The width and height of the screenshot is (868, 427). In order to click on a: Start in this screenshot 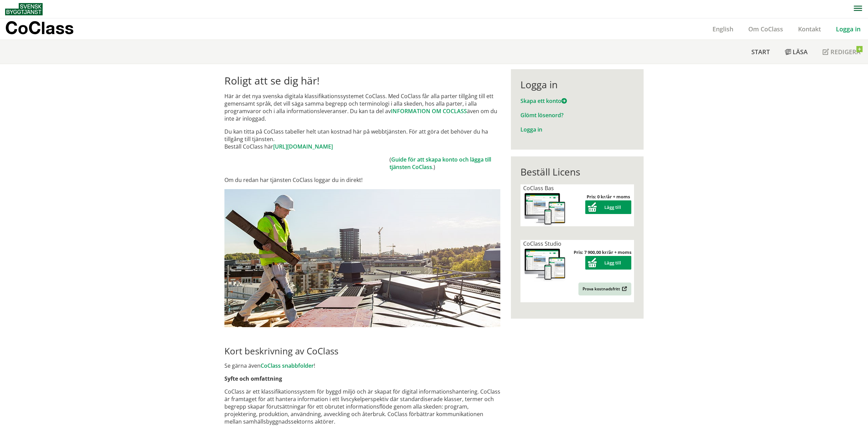, I will do `click(760, 52)`.